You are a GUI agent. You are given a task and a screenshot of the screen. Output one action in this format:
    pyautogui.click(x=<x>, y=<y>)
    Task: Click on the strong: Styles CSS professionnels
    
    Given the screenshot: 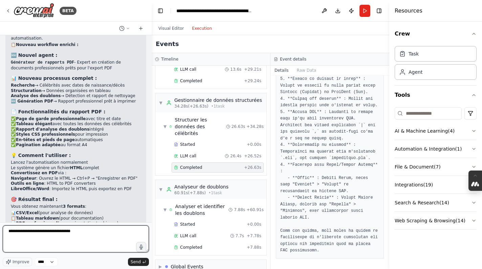 What is the action you would take?
    pyautogui.click(x=45, y=134)
    